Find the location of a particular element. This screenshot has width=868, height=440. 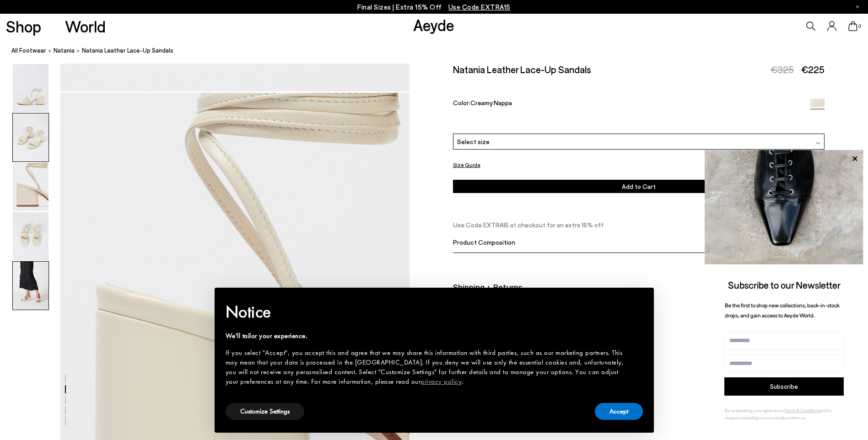

button: Subscribe is located at coordinates (784, 387).